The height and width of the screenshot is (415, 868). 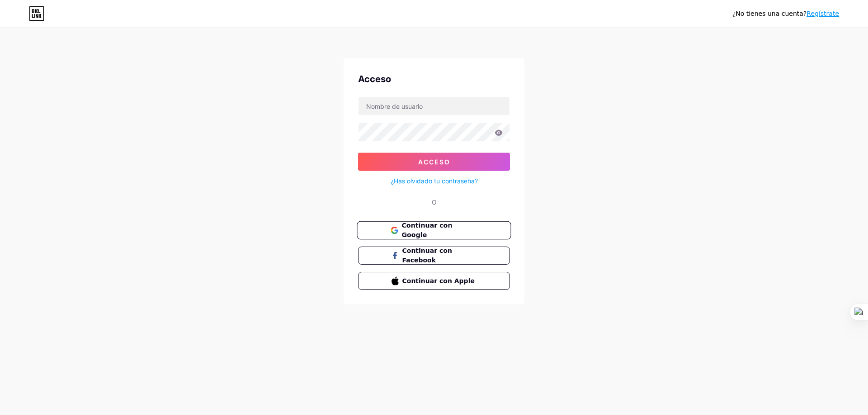 I want to click on font: Continuar con Facebook, so click(x=427, y=255).